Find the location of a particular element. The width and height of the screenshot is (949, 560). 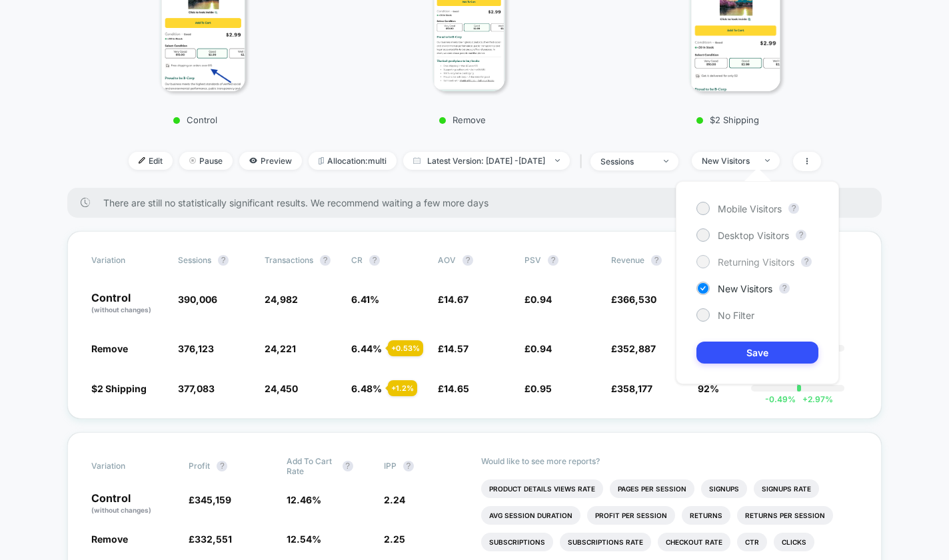

span: No Filter is located at coordinates (736, 315).